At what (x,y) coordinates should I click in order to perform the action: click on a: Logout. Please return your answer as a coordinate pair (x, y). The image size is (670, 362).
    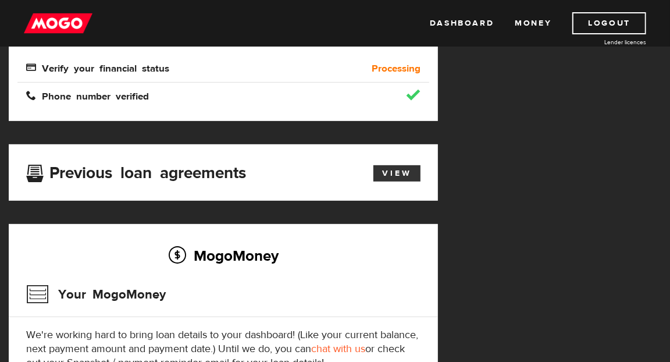
    Looking at the image, I should click on (609, 23).